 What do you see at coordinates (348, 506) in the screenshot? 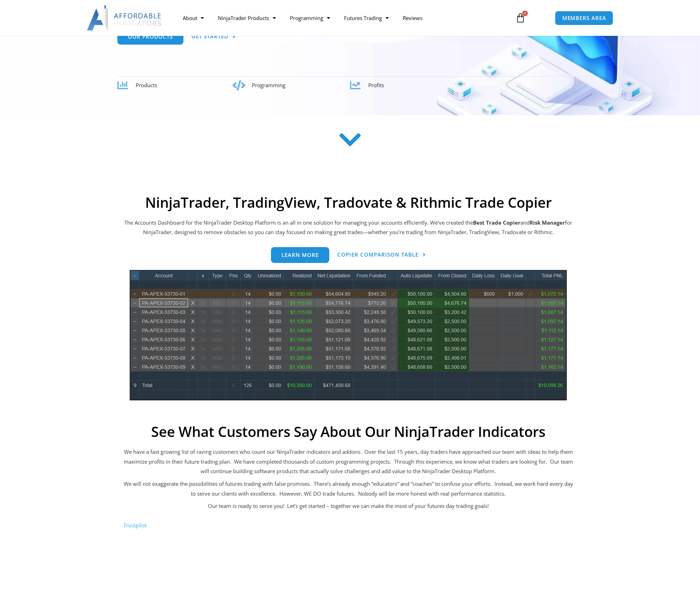
I see `p: Our team is ready to serve you! Let’s get started – together we can make the most of your futures...` at bounding box center [348, 506].